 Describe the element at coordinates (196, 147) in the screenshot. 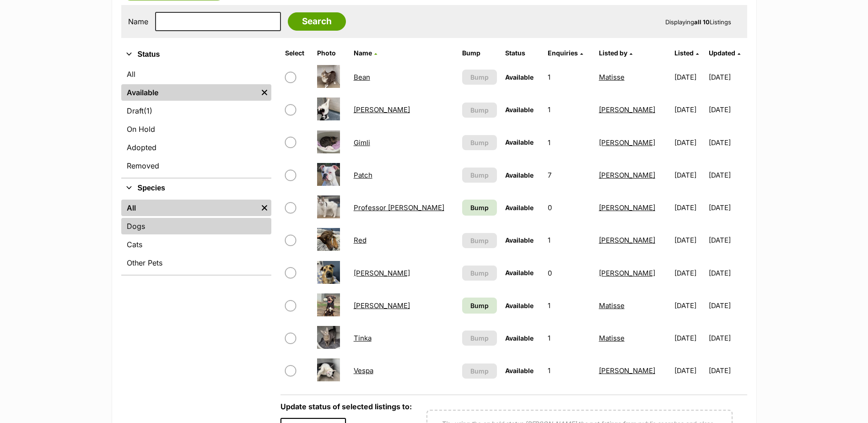

I see `a: Adopted` at that location.